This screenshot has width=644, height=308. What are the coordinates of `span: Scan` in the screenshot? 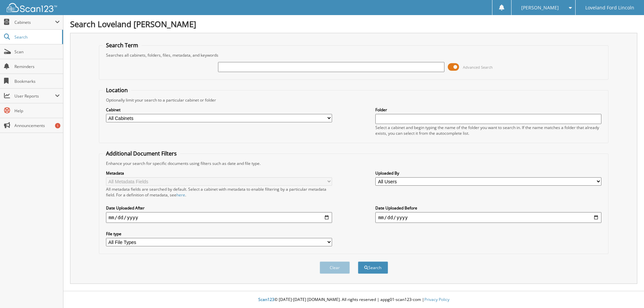 It's located at (37, 52).